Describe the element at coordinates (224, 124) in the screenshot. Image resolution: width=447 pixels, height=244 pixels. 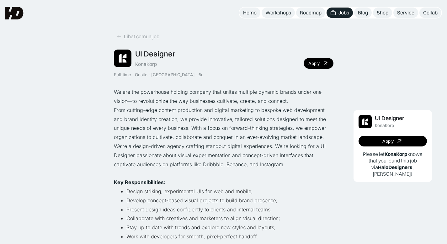
I see `p: From cutting-edge content production and digital marketing to bespoke web development and brand i...` at that location.